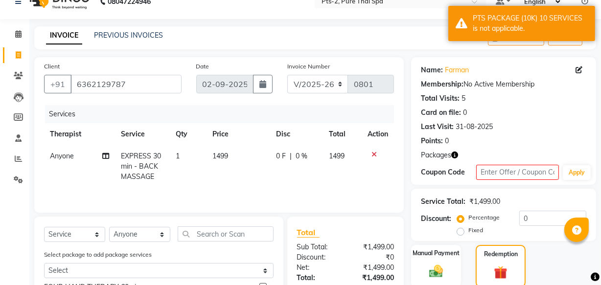 The height and width of the screenshot is (285, 601). I want to click on label: Manual Payment, so click(436, 253).